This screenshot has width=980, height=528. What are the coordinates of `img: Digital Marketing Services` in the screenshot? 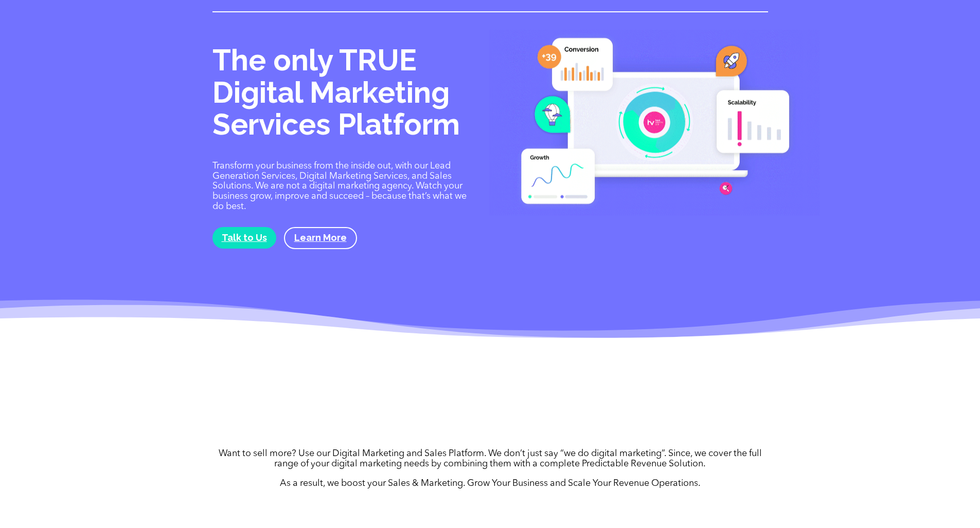 It's located at (655, 123).